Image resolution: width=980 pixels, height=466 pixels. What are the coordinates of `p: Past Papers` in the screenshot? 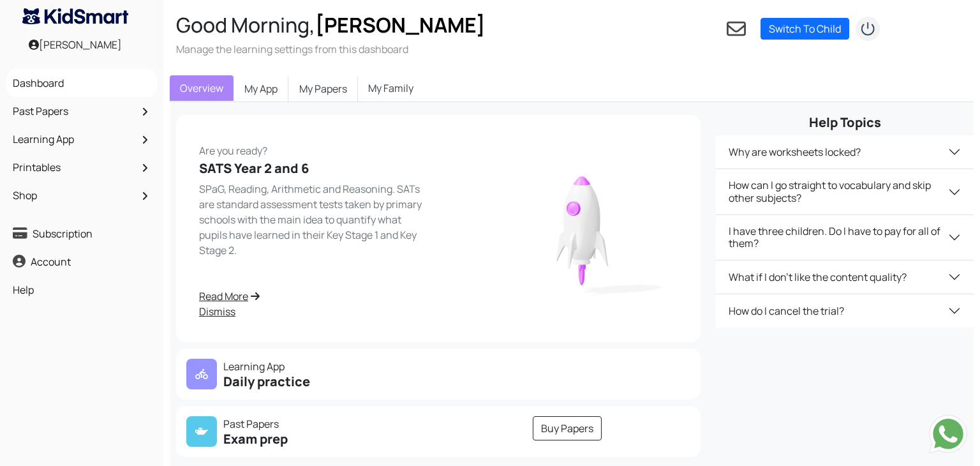 It's located at (308, 424).